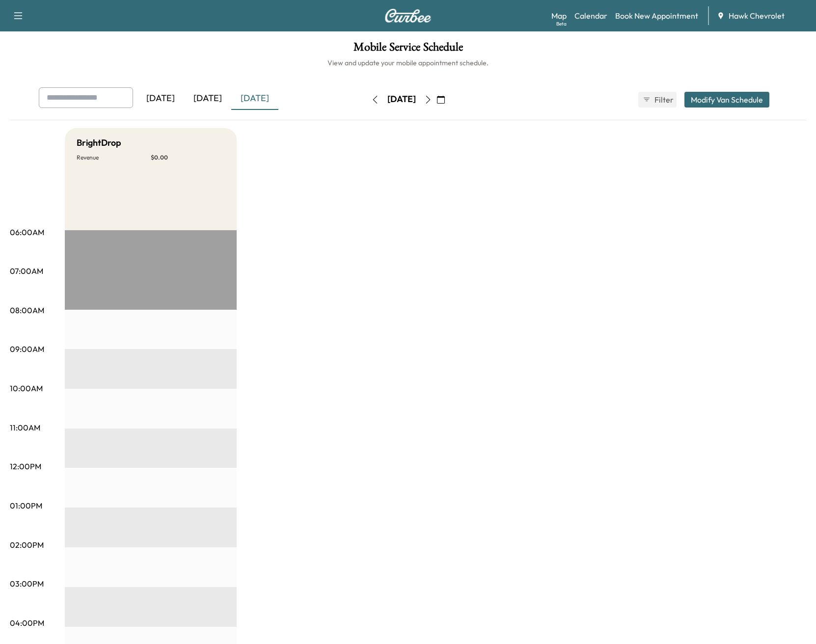 The width and height of the screenshot is (816, 644). What do you see at coordinates (756, 16) in the screenshot?
I see `span: Hawk Chevrolet` at bounding box center [756, 16].